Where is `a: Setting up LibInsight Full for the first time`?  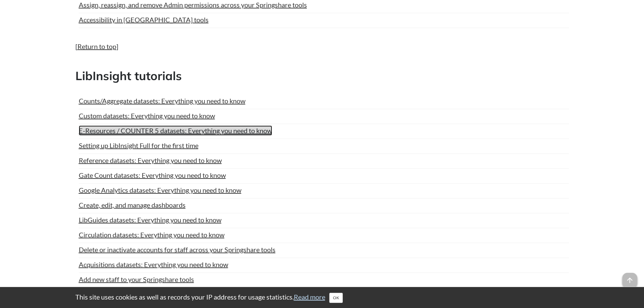 a: Setting up LibInsight Full for the first time is located at coordinates (138, 145).